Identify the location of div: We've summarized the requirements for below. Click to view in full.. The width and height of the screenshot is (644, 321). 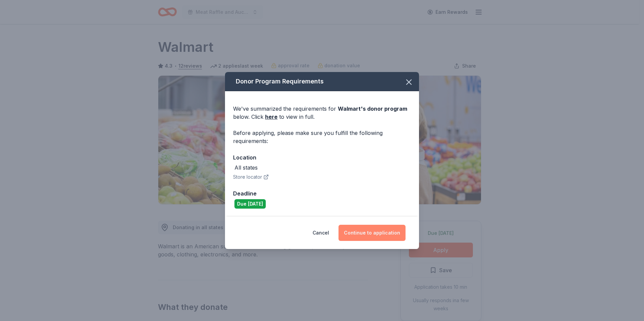
(322, 113).